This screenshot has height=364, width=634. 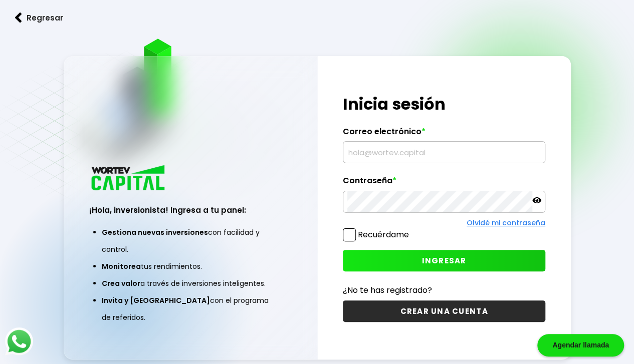 What do you see at coordinates (444, 152) in the screenshot?
I see `input: hola@wortev.capital` at bounding box center [444, 152].